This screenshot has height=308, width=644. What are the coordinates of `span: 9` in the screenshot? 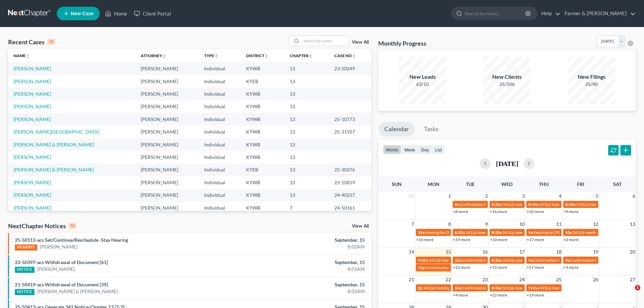 It's located at (487, 224).